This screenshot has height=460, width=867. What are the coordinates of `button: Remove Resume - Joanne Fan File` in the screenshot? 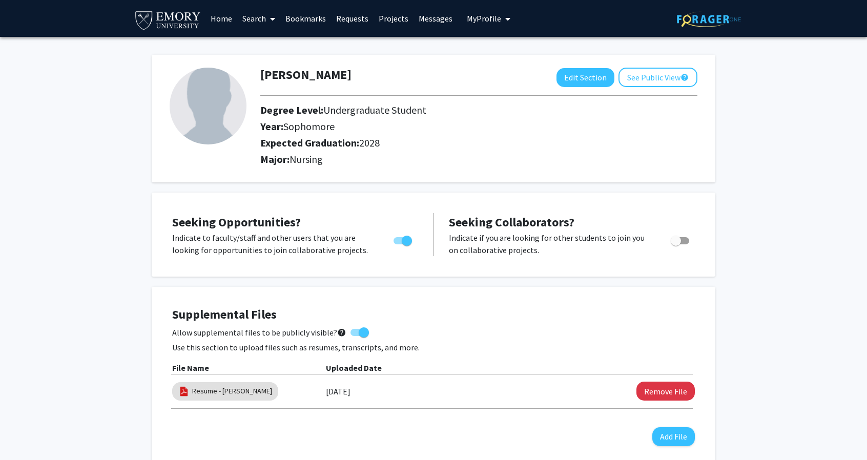 It's located at (666, 391).